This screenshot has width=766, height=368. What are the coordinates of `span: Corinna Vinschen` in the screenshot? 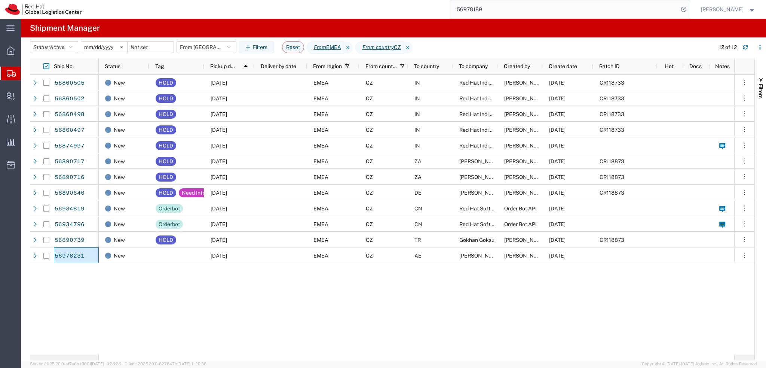 It's located at (481, 193).